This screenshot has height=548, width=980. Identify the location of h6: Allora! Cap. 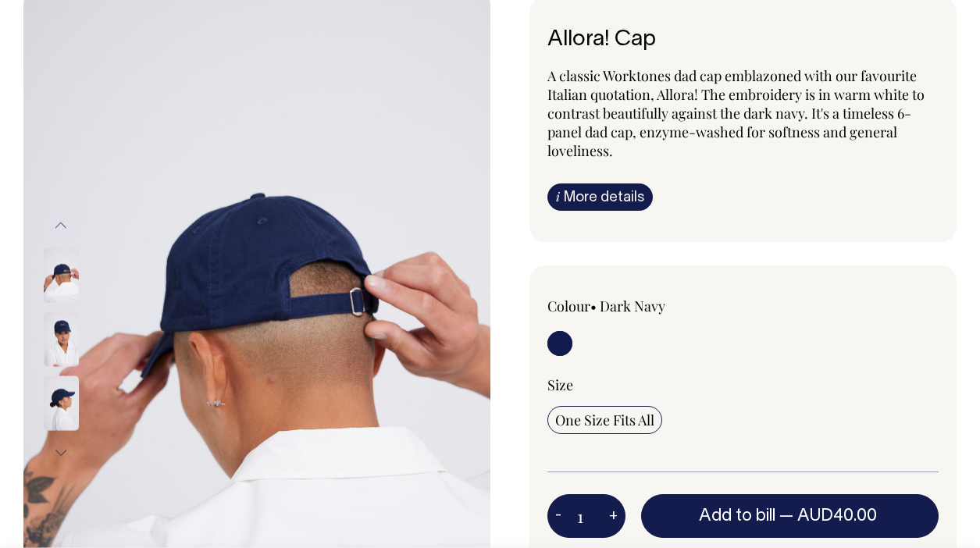
(743, 40).